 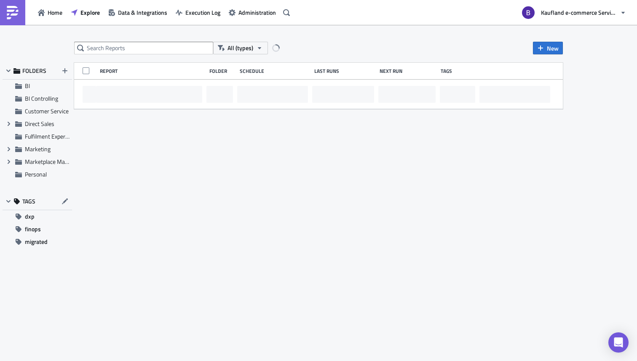 I want to click on span: Marketplace Management, so click(x=58, y=161).